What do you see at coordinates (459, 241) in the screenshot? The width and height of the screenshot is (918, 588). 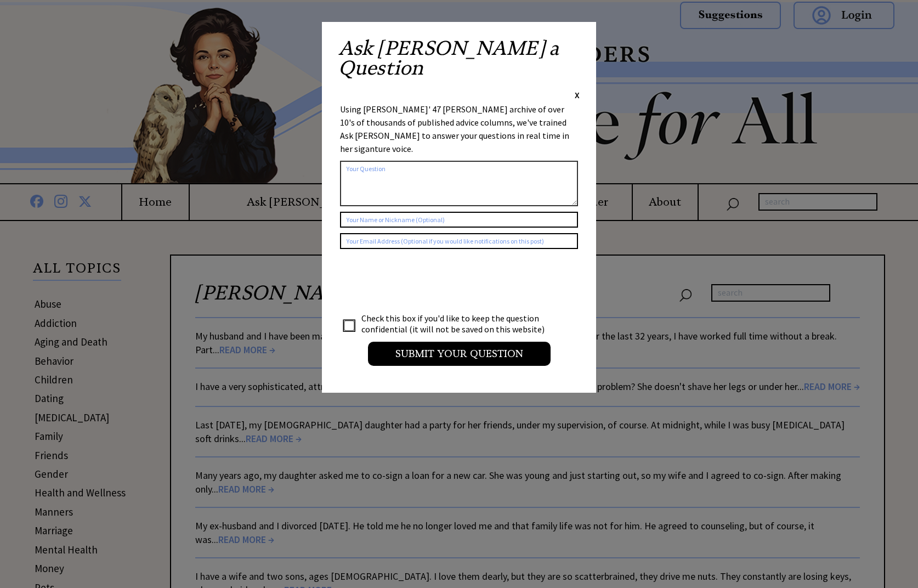 I see `input: Your Email Address (Optional if you would like notifications on this post)` at bounding box center [459, 241].